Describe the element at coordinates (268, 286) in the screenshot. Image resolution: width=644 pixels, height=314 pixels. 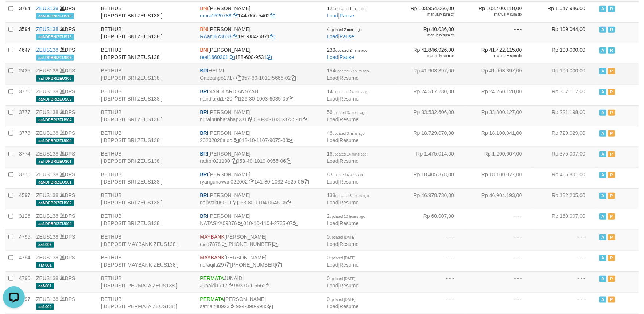
I see `a: Copy 9930715562 to clipboard` at that location.